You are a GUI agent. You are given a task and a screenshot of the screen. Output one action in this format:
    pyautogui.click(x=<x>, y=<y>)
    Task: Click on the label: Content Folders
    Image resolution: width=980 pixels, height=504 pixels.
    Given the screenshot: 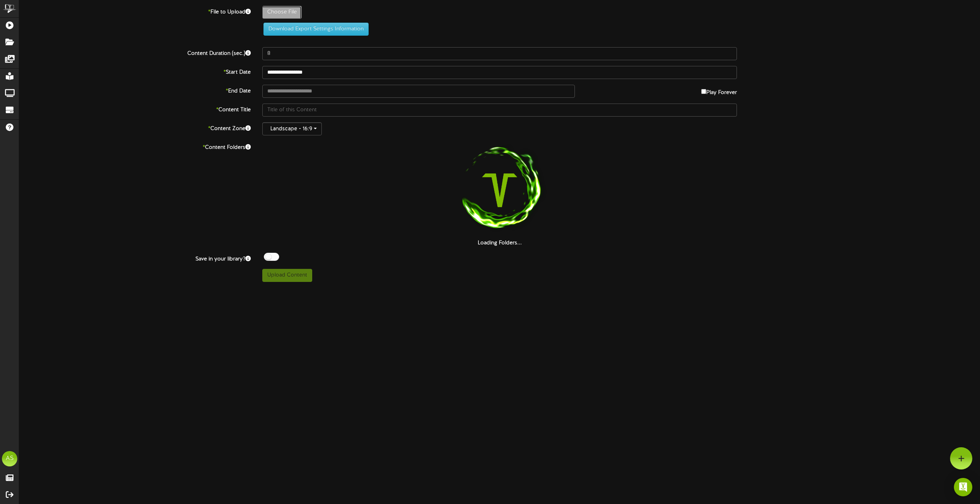 What is the action you would take?
    pyautogui.click(x=134, y=146)
    